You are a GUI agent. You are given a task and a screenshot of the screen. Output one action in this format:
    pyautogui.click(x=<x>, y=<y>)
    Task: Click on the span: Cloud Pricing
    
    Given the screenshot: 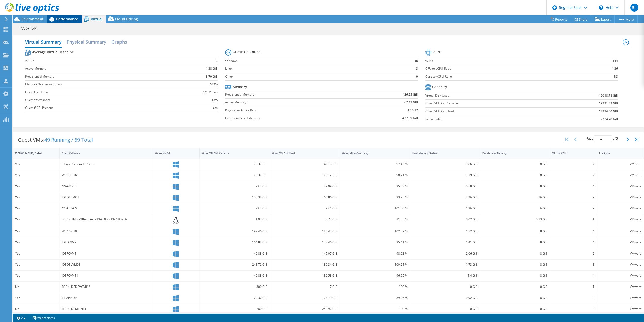 What is the action you would take?
    pyautogui.click(x=126, y=19)
    